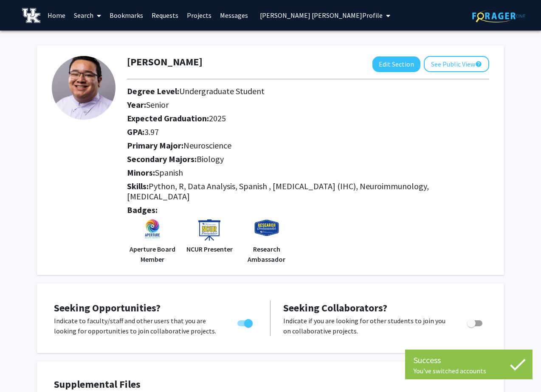  What do you see at coordinates (469, 360) in the screenshot?
I see `div: Success` at bounding box center [469, 360].